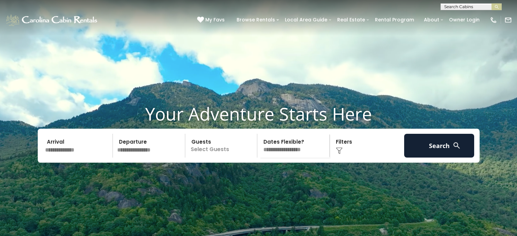 This screenshot has width=517, height=236. I want to click on a: My Favs, so click(212, 20).